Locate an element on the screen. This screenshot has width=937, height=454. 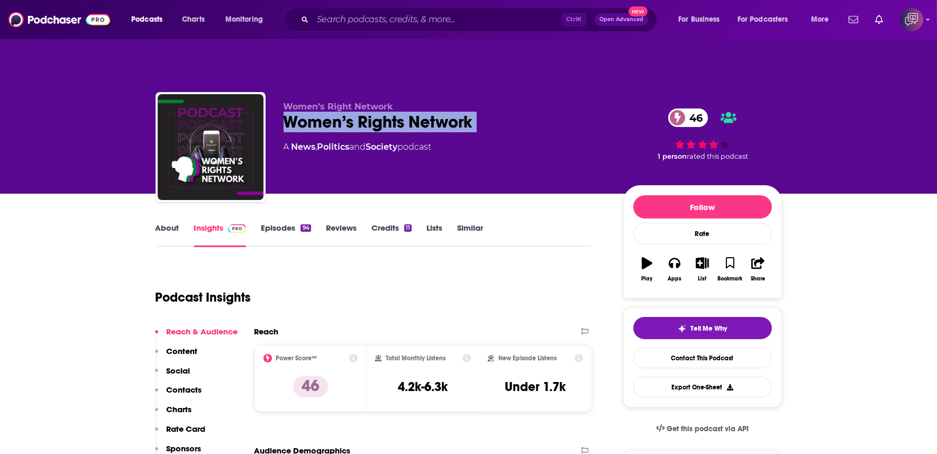
a: News is located at coordinates (304, 146).